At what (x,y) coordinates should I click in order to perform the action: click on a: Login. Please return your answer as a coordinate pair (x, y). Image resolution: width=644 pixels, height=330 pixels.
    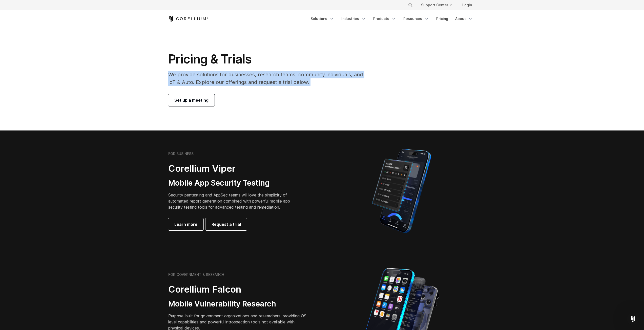
    Looking at the image, I should click on (467, 5).